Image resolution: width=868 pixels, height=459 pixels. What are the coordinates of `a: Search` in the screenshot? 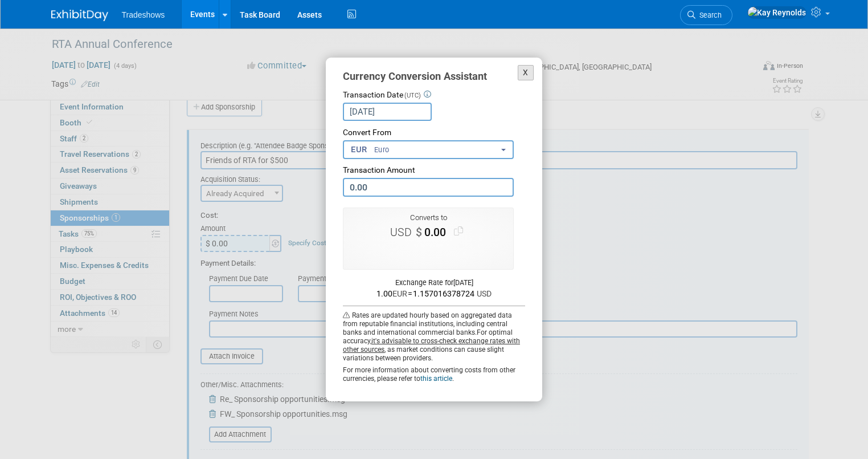 It's located at (707, 15).